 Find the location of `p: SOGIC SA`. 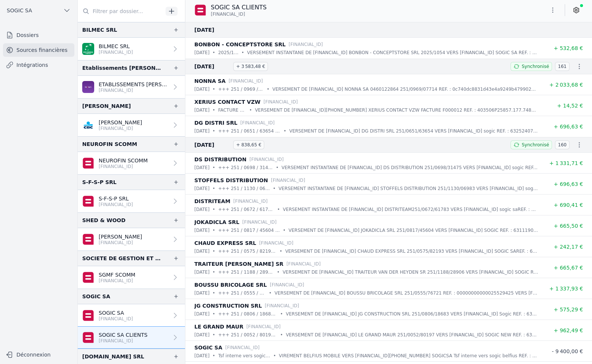

p: SOGIC SA is located at coordinates (208, 348).